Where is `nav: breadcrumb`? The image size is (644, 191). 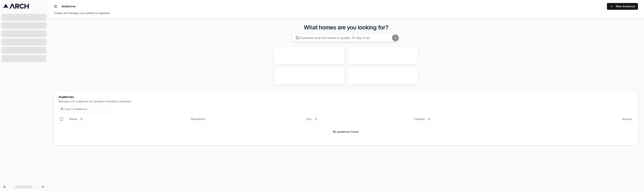
nav: breadcrumb is located at coordinates (68, 7).